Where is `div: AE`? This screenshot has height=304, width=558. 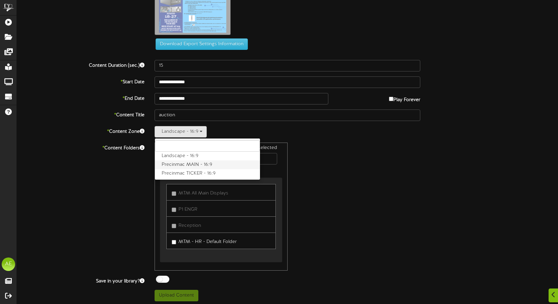
div: AE is located at coordinates (8, 264).